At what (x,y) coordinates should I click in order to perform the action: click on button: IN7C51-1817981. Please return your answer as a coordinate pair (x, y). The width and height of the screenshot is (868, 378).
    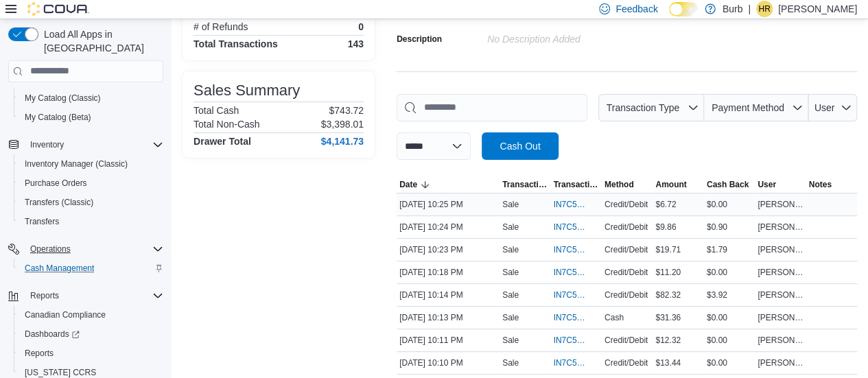
    Looking at the image, I should click on (576, 341).